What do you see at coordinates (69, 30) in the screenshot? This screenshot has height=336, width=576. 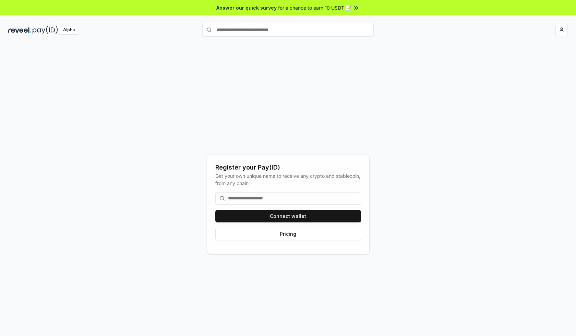 I see `div: Alpha` at bounding box center [69, 30].